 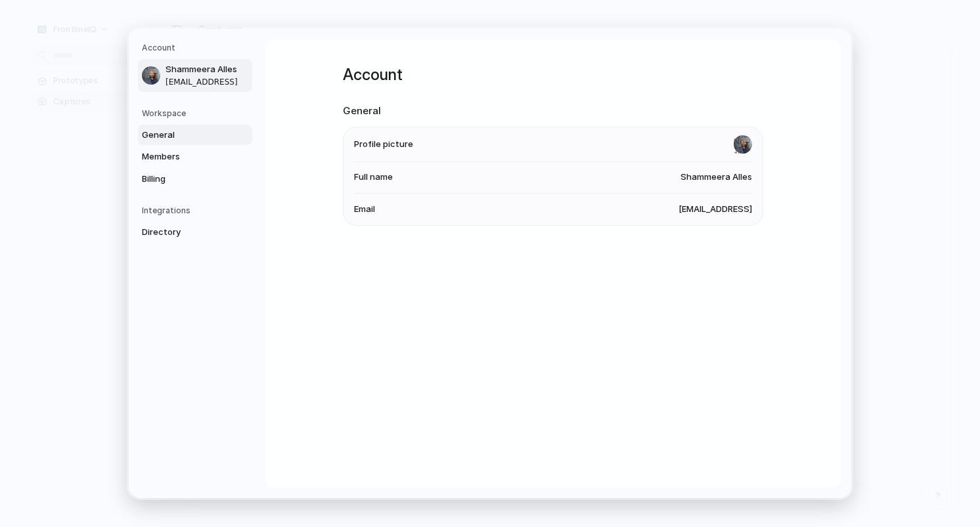 I want to click on h2: General, so click(x=553, y=111).